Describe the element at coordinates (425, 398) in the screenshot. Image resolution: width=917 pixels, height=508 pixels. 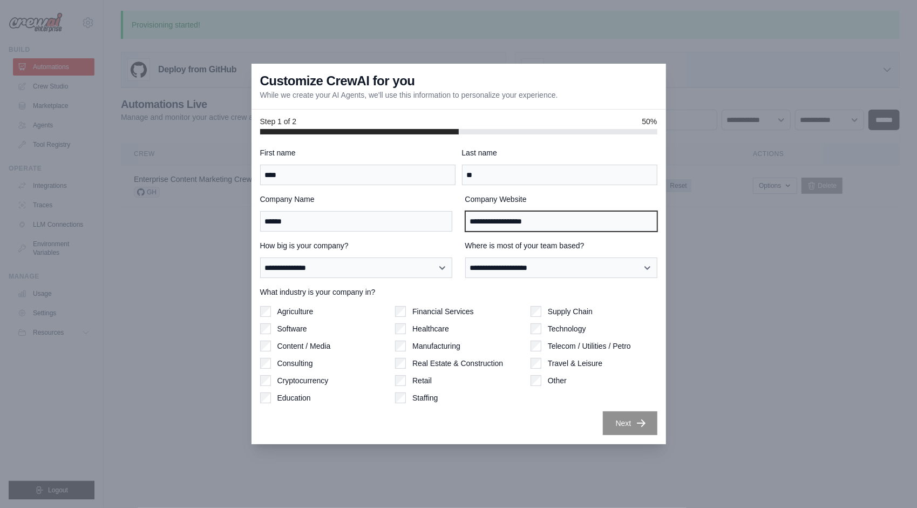
I see `label: Staffing` at that location.